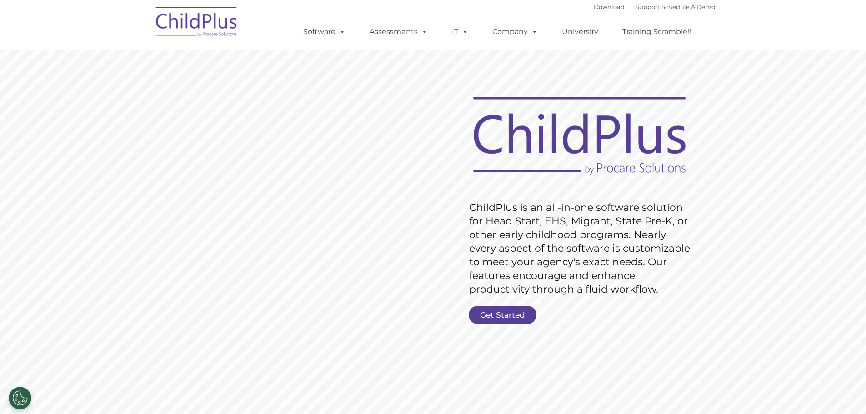  What do you see at coordinates (647, 7) in the screenshot?
I see `a: Support` at bounding box center [647, 7].